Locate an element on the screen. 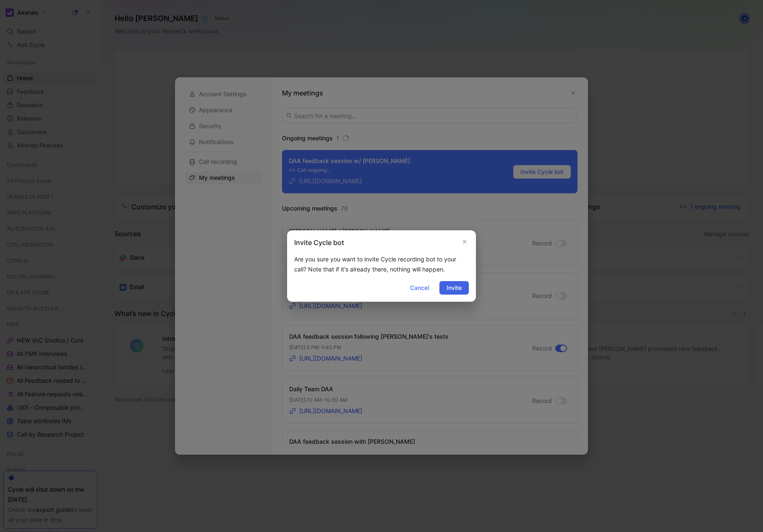 This screenshot has width=763, height=532. h2: Invite Cycle bot is located at coordinates (319, 243).